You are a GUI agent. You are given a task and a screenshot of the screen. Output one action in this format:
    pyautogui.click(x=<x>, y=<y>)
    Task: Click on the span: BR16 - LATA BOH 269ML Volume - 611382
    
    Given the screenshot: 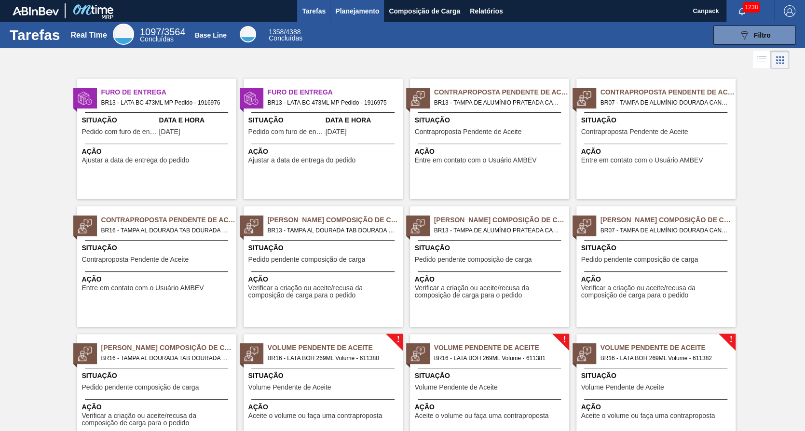 What is the action you would take?
    pyautogui.click(x=664, y=358)
    